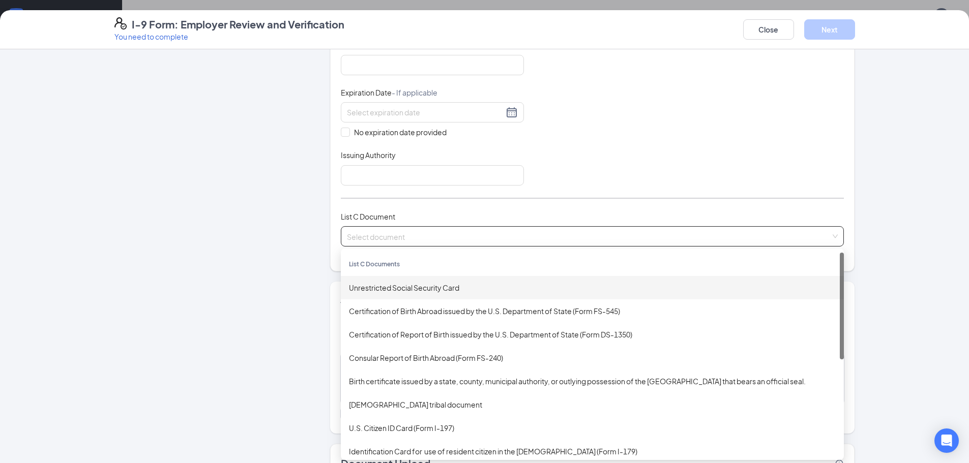 Image resolution: width=969 pixels, height=463 pixels. What do you see at coordinates (592, 381) in the screenshot?
I see `div: Birth certificate issued by a state, county, municipal authority, or outlying possession of the [...` at bounding box center [592, 381].